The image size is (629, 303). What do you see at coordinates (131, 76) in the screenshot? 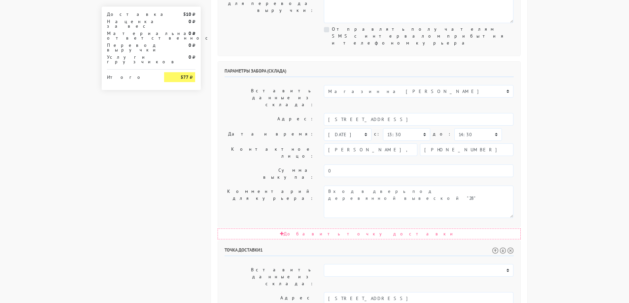
I see `div: Итого` at bounding box center [131, 76].